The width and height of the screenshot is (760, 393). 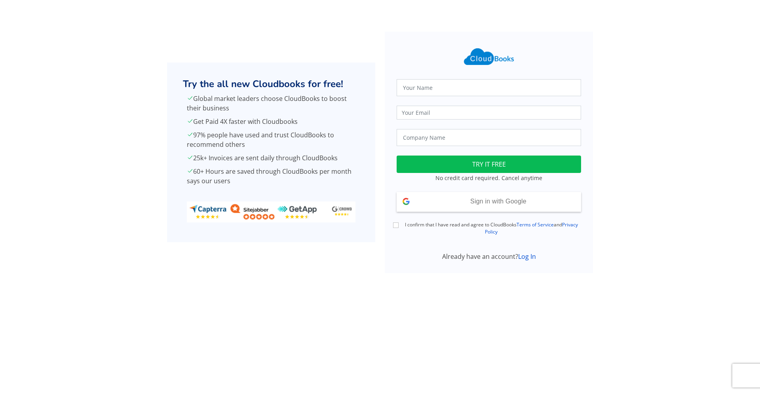 What do you see at coordinates (489, 256) in the screenshot?
I see `div: Already have an account?` at bounding box center [489, 256].